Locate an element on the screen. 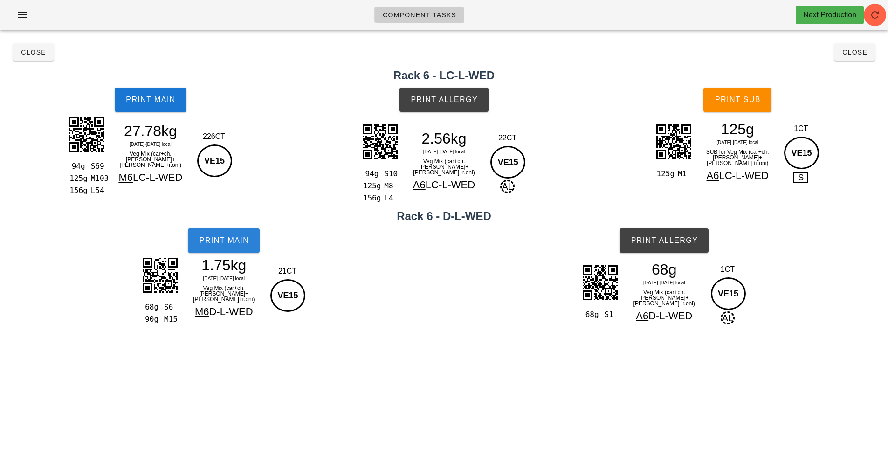 The image size is (888, 461). div: M103 is located at coordinates (96, 179).